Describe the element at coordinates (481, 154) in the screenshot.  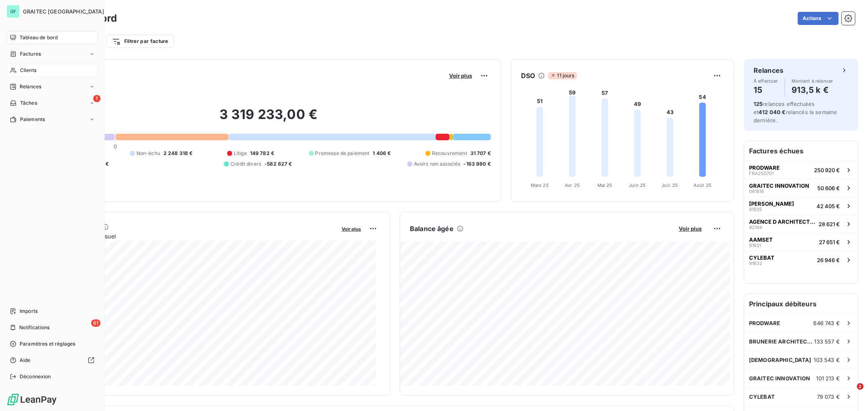
I see `span: 31 707 €` at that location.